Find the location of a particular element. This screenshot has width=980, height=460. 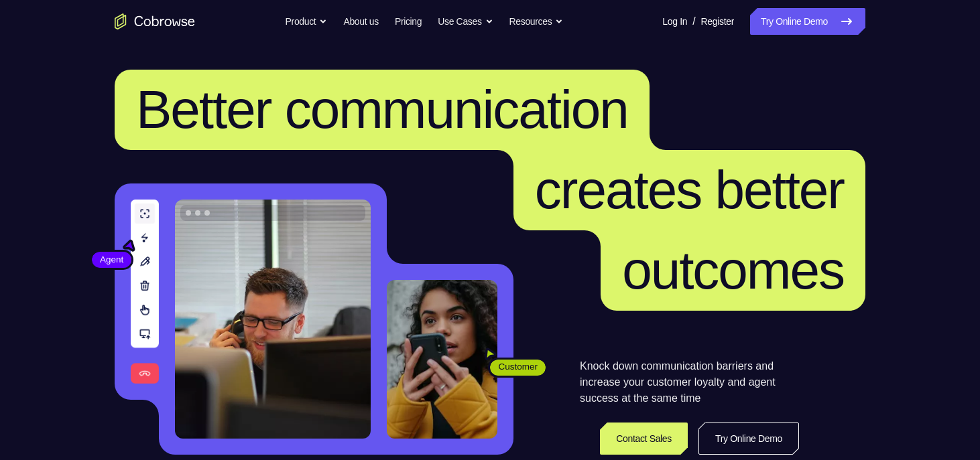

a: Go to the home page is located at coordinates (155, 22).